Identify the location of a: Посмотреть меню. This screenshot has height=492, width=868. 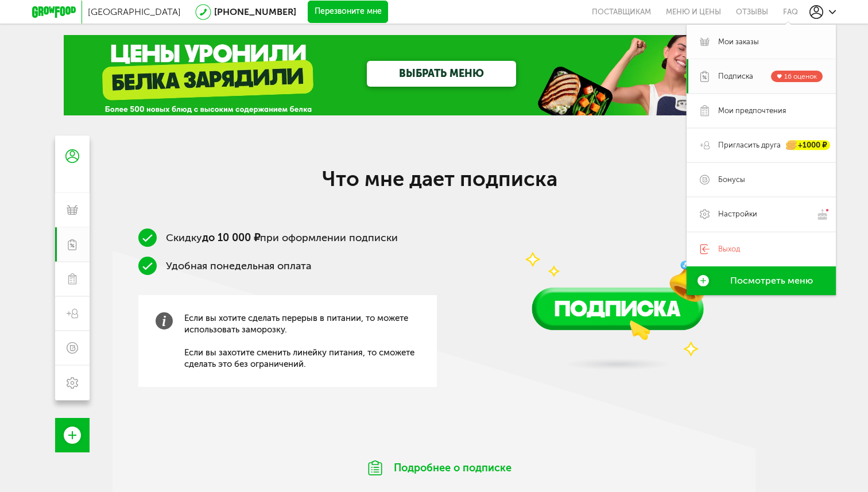
(761, 281).